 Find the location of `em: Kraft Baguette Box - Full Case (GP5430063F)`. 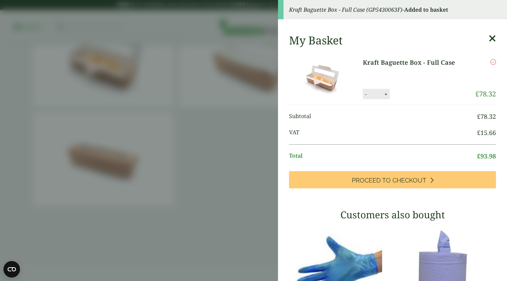

em: Kraft Baguette Box - Full Case (GP5430063F) is located at coordinates (345, 10).